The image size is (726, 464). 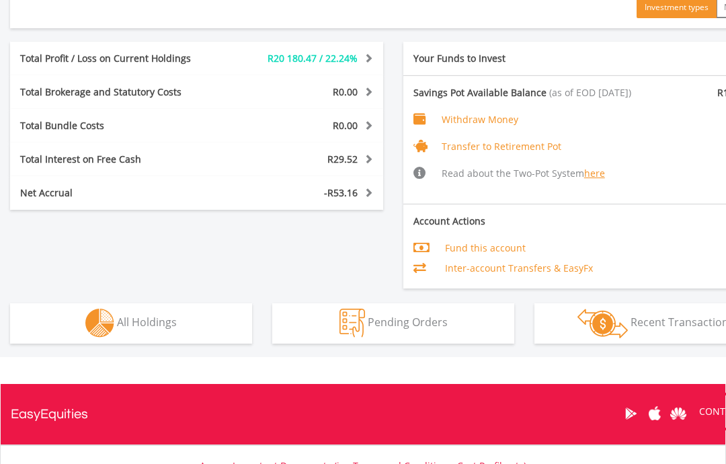 I want to click on span: -R53.16, so click(x=341, y=193).